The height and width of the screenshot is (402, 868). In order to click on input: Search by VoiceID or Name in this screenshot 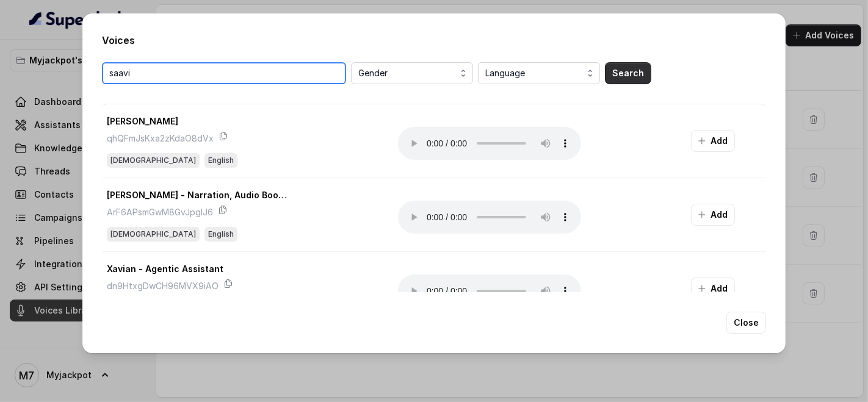, I will do `click(224, 73)`.